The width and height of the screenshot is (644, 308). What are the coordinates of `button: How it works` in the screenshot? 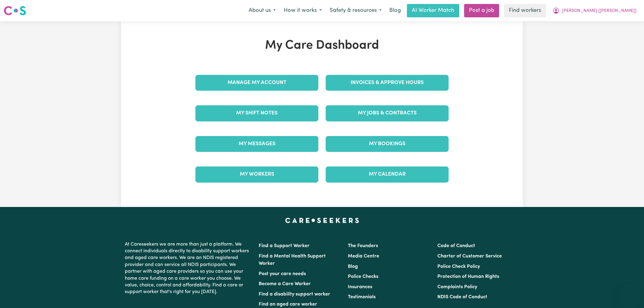 It's located at (303, 11).